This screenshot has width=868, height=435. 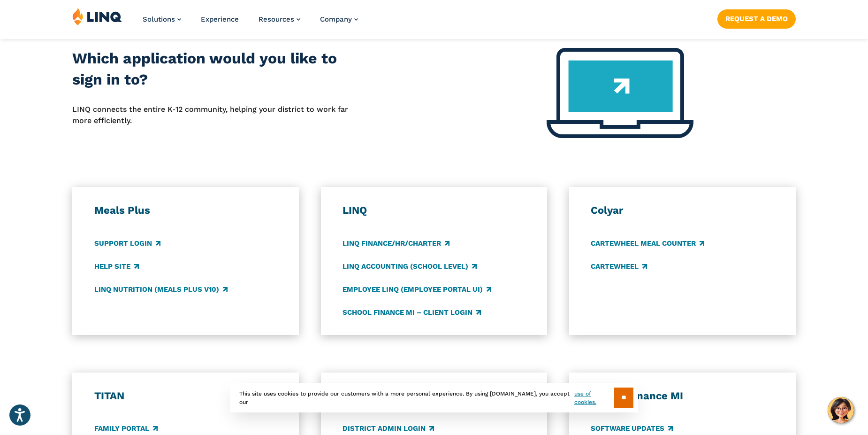 I want to click on span: Experience, so click(x=220, y=19).